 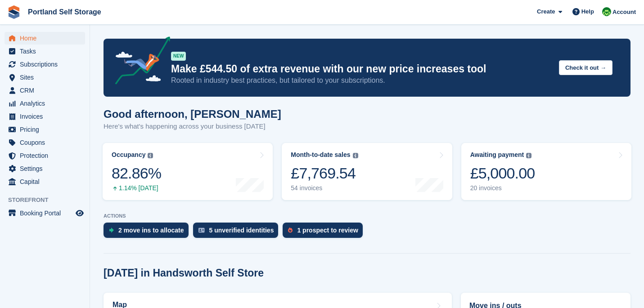 What do you see at coordinates (607, 12) in the screenshot?
I see `img: Ryan Stevens` at bounding box center [607, 12].